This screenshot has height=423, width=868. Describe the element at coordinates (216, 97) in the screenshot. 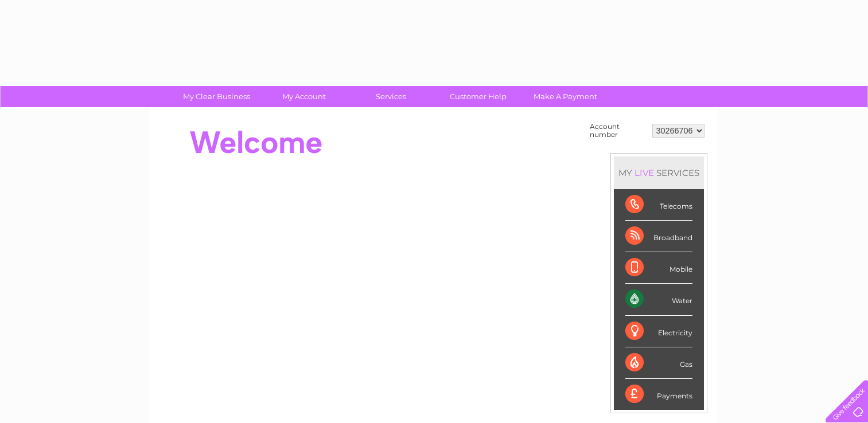

I see `a: My Clear Business` at that location.